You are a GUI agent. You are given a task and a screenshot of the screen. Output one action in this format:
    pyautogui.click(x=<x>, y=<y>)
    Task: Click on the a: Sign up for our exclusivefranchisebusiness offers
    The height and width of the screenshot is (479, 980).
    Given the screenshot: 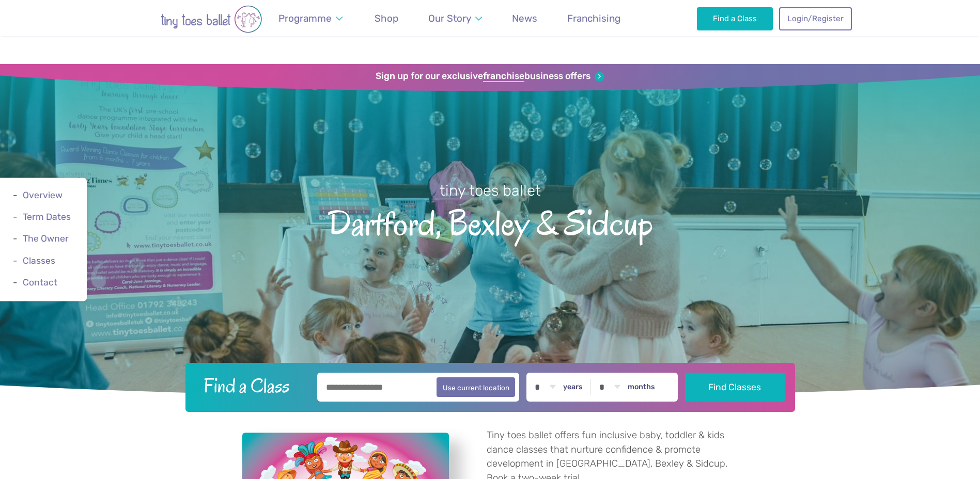 What is the action you would take?
    pyautogui.click(x=490, y=76)
    